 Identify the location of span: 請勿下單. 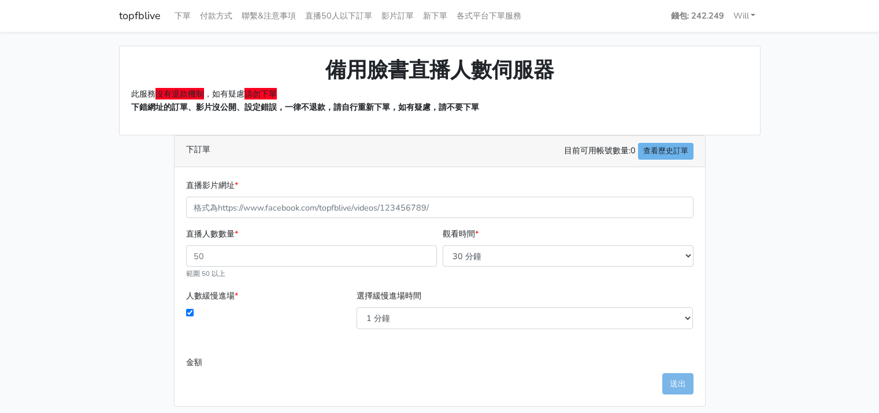
(261, 94).